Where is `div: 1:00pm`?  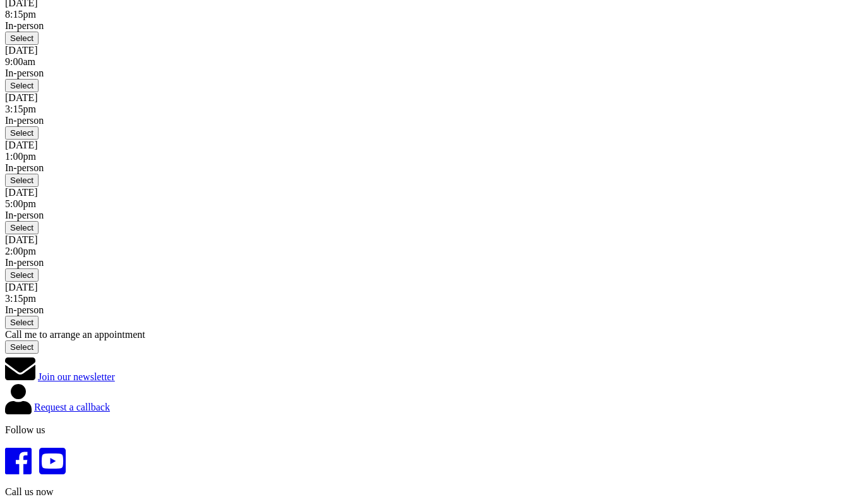 div: 1:00pm is located at coordinates (420, 156).